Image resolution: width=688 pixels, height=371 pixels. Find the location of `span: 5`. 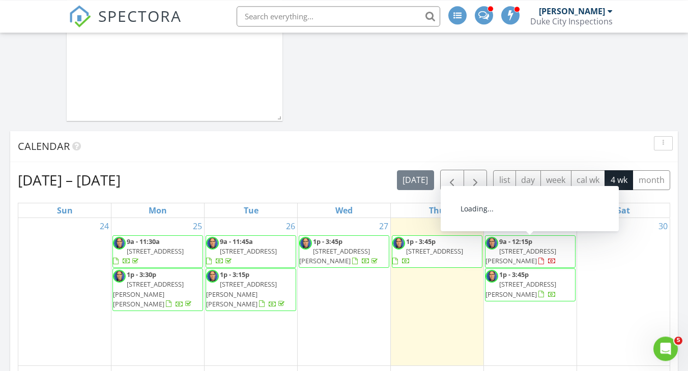

span: 5 is located at coordinates (678, 341).